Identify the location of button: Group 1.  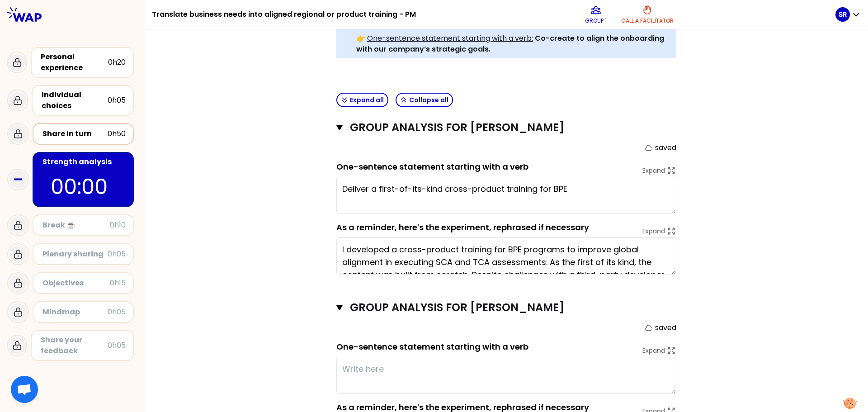
(596, 15).